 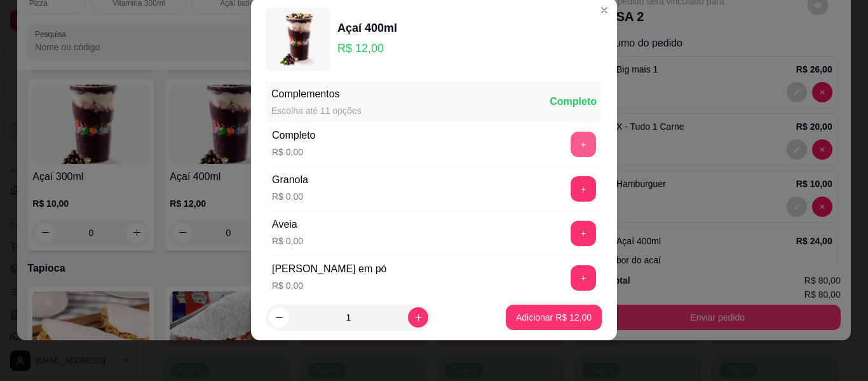 What do you see at coordinates (367, 28) in the screenshot?
I see `div: Açaí 400ml` at bounding box center [367, 28].